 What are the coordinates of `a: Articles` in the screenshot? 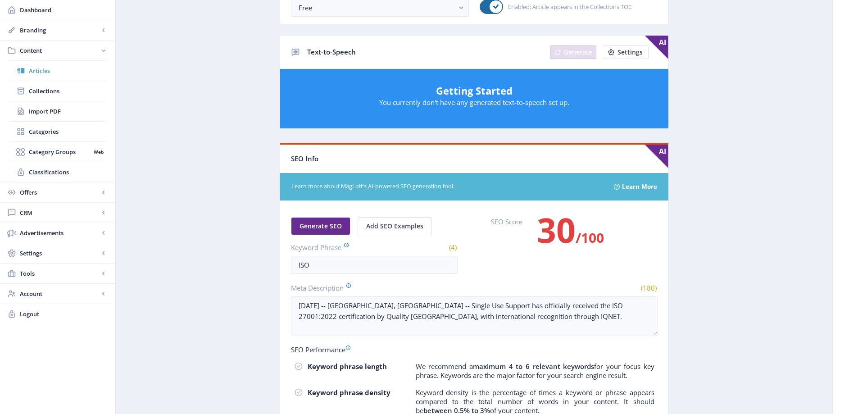 It's located at (58, 71).